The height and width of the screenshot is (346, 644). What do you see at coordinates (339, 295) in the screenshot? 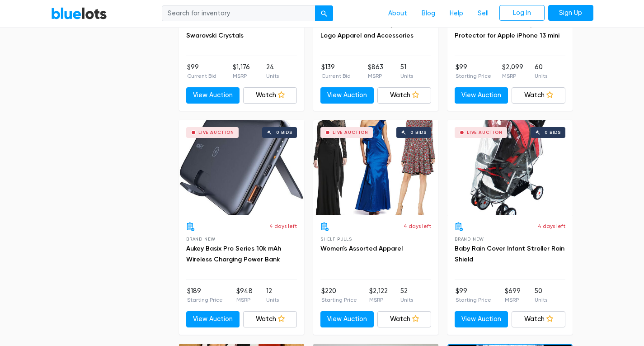
I see `li: $220` at bounding box center [339, 295].